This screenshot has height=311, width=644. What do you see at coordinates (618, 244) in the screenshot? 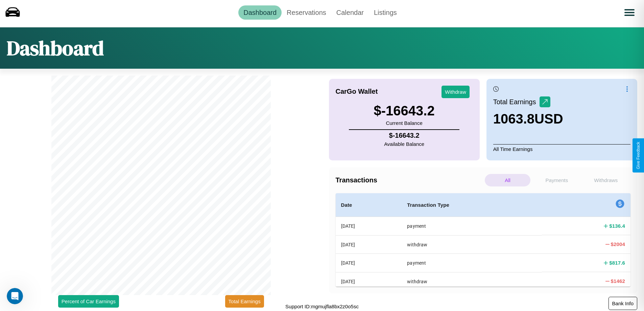
I see `h4: $ 2004` at bounding box center [618, 244].